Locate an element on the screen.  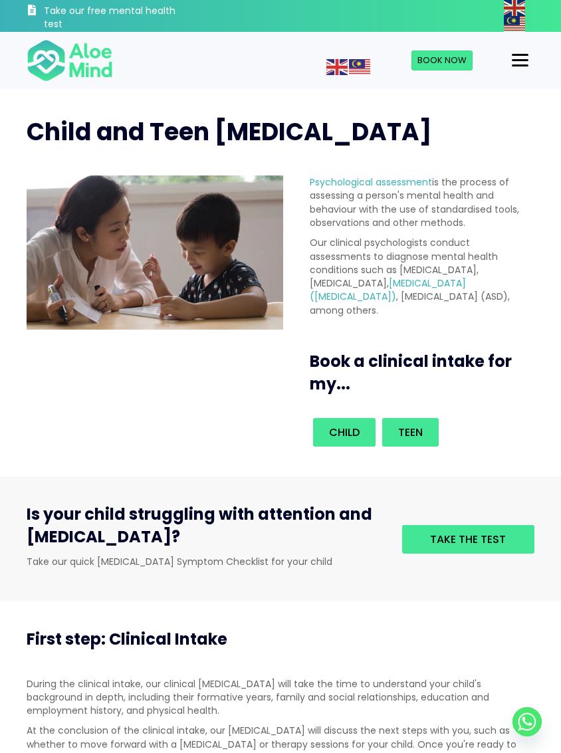
a: Book Now is located at coordinates (442, 60).